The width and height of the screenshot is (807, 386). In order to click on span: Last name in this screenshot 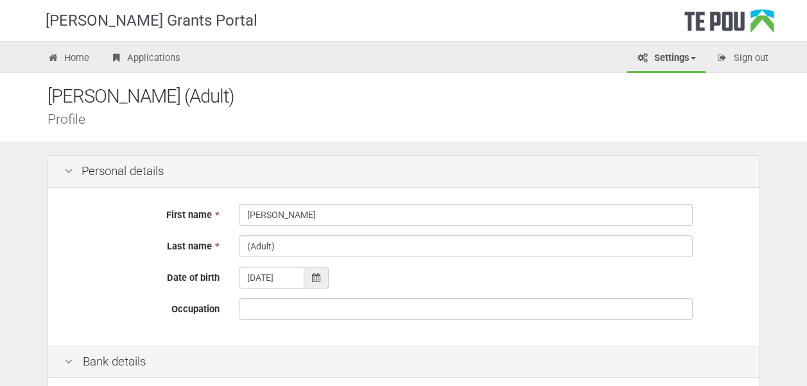, I will do `click(189, 247)`.